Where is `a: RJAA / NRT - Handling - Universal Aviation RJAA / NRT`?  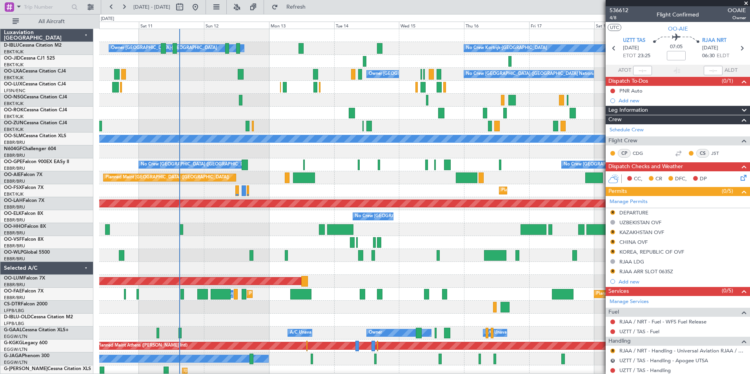
a: RJAA / NRT - Handling - Universal Aviation RJAA / NRT is located at coordinates (682, 350).